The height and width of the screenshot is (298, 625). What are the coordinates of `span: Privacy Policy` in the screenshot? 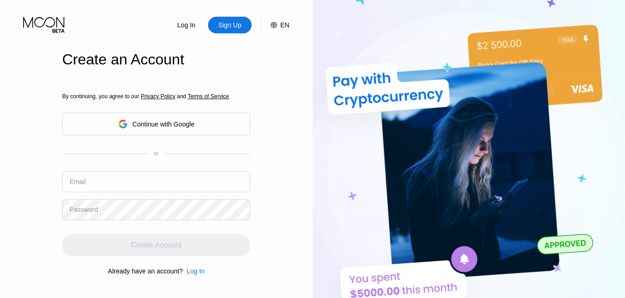 It's located at (158, 96).